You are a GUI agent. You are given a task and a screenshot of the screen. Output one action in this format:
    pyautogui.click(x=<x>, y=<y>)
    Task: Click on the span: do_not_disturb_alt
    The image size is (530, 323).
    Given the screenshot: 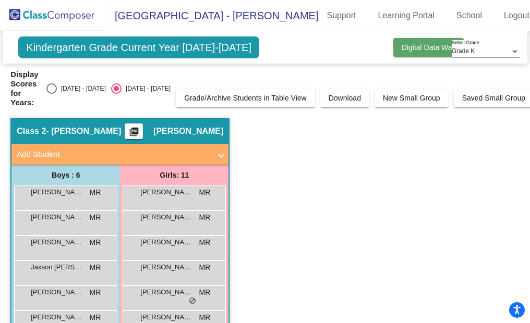 What is the action you would take?
    pyautogui.click(x=193, y=302)
    